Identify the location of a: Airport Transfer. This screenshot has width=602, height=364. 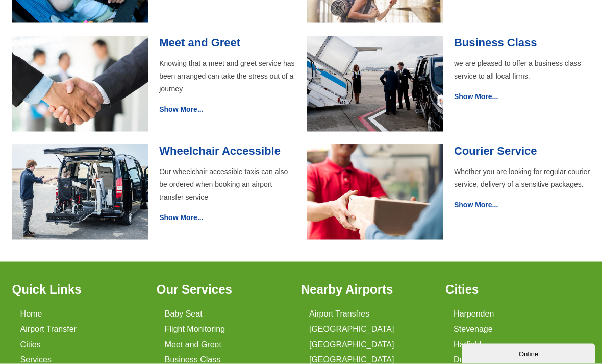
(49, 329).